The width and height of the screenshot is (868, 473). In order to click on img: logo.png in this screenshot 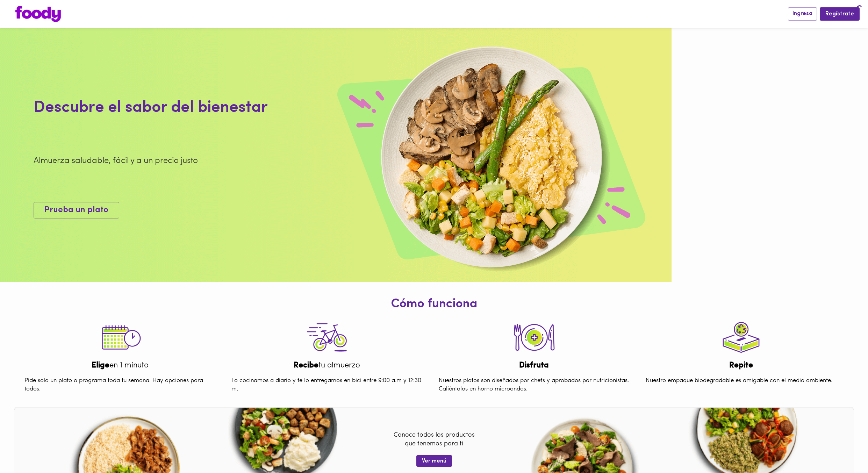, I will do `click(38, 14)`.